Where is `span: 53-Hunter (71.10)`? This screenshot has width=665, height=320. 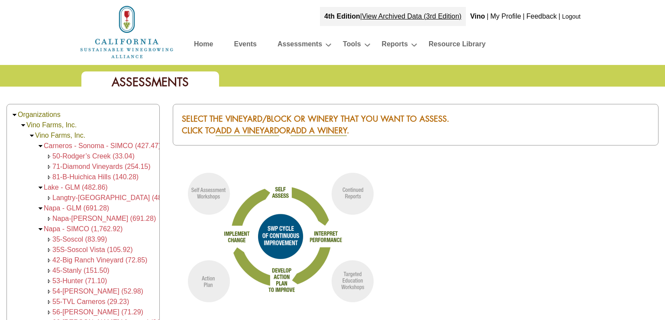 span: 53-Hunter (71.10) is located at coordinates (80, 280).